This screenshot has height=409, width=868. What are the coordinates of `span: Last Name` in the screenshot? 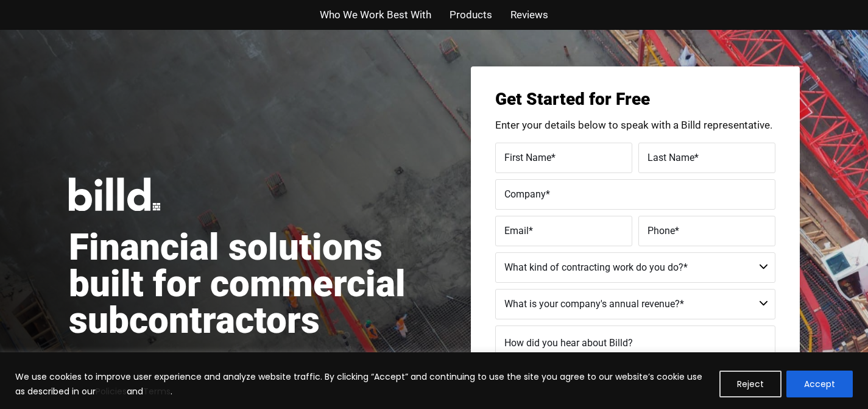 It's located at (671, 156).